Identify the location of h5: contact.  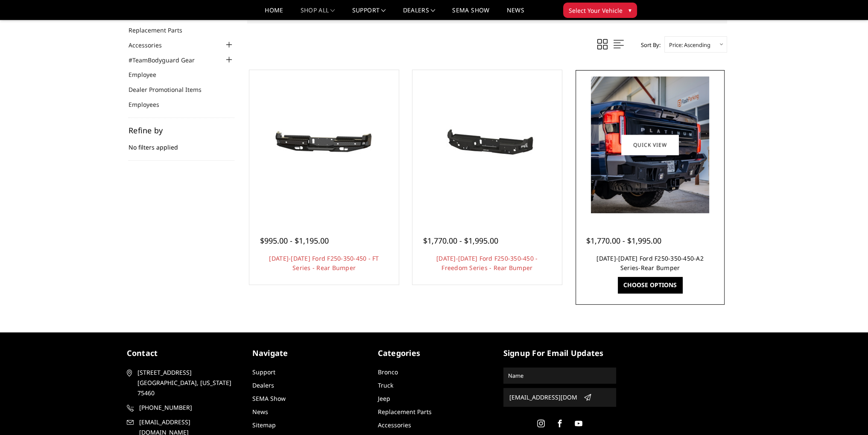
(183, 353).